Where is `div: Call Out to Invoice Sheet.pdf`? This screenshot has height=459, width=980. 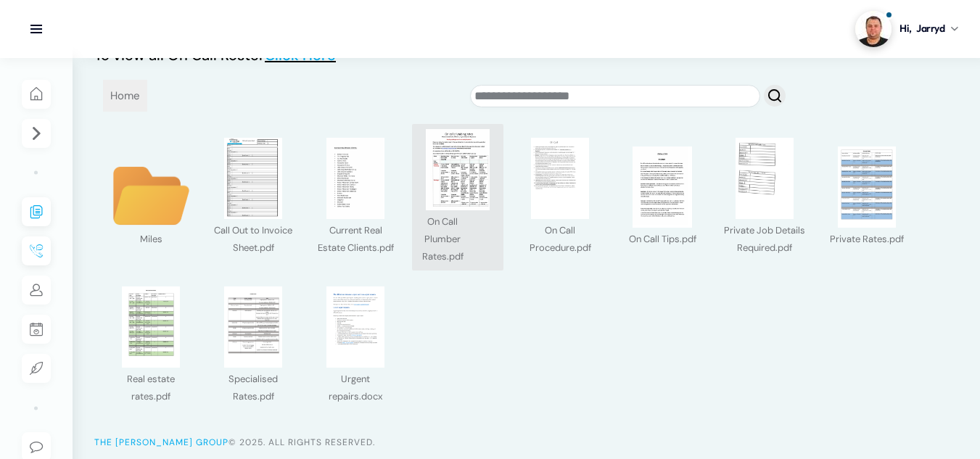
div: Call Out to Invoice Sheet.pdf is located at coordinates (253, 238).